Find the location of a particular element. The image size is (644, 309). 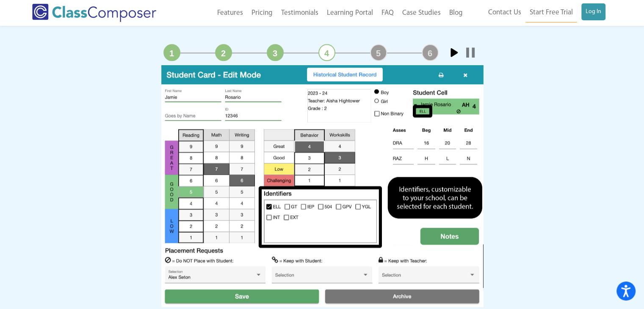

a: Testimonials is located at coordinates (300, 13).